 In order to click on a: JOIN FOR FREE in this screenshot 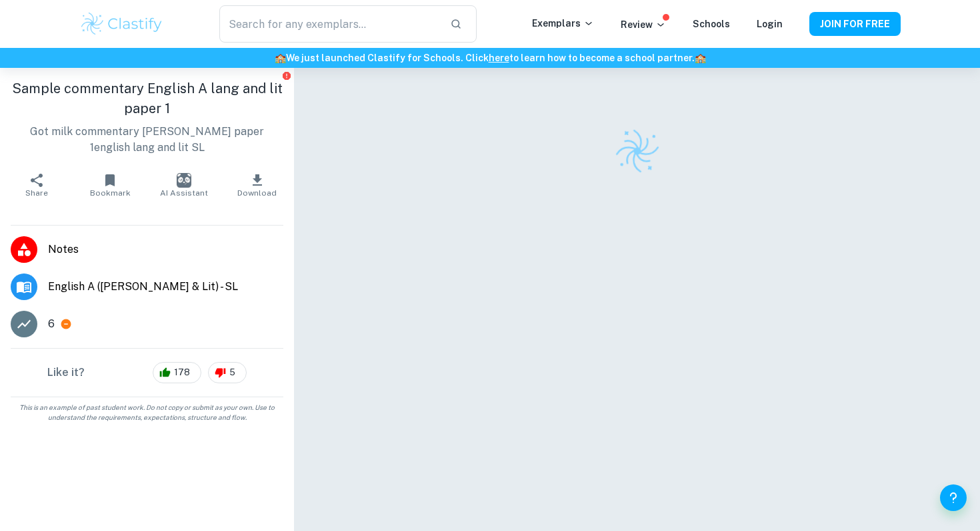, I will do `click(854, 24)`.